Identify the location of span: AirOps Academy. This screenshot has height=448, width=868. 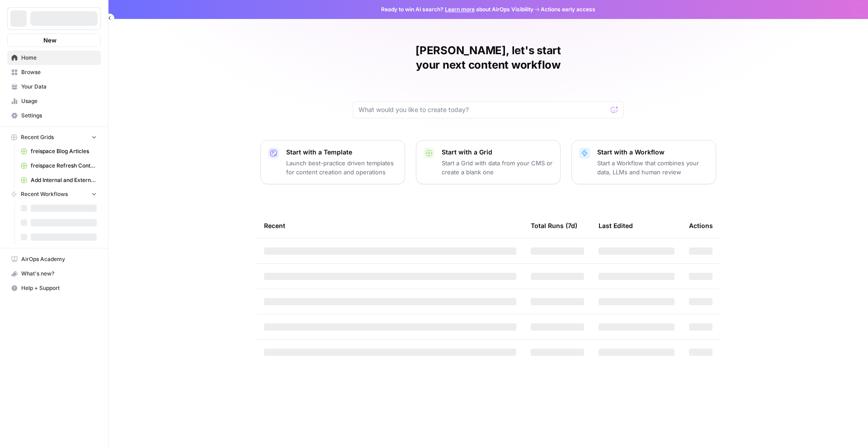
(59, 259).